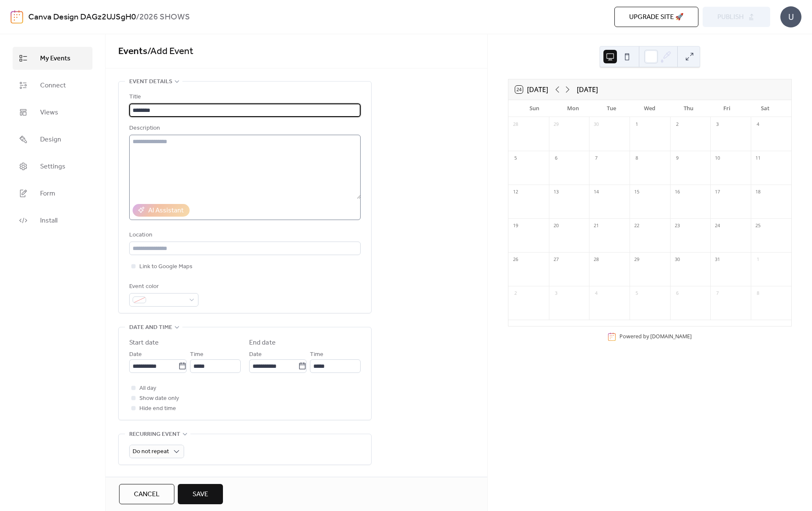 The height and width of the screenshot is (511, 812). Describe the element at coordinates (758, 158) in the screenshot. I see `div: 11` at that location.